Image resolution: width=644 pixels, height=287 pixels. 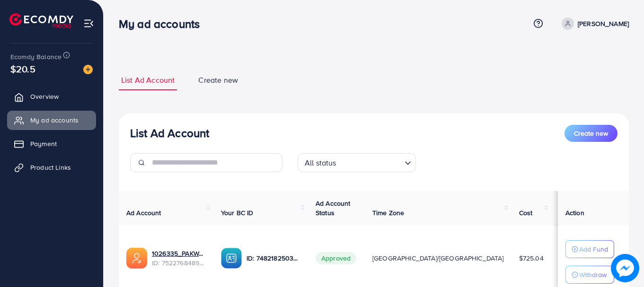 What do you see at coordinates (162, 23) in the screenshot?
I see `h3: My ad accounts` at bounding box center [162, 23].